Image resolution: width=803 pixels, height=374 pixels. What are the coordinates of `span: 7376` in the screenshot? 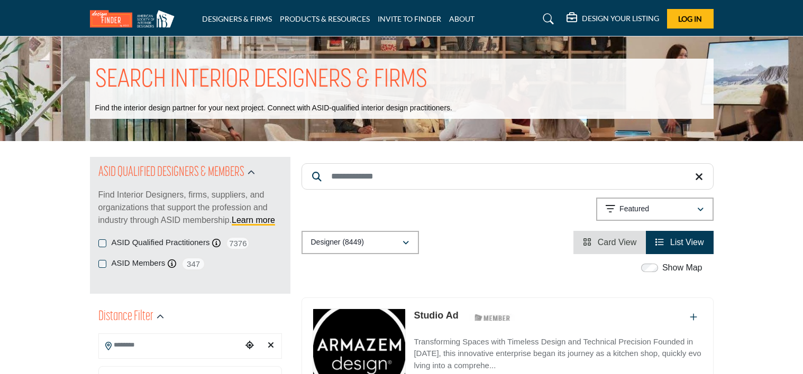 It's located at (237, 243).